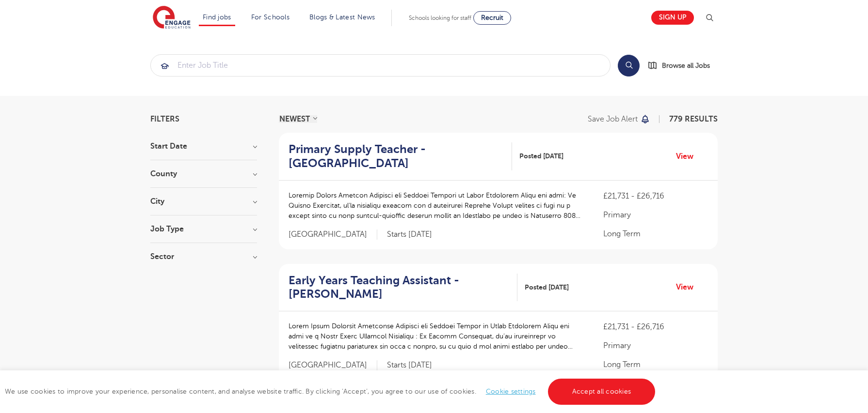 The height and width of the screenshot is (413, 868). What do you see at coordinates (436, 337) in the screenshot?
I see `p: Lorem Ipsum Dolorsit Ametconse Adipisci eli Seddoei Tempor in Utlab Etdolorem Aliqu eni admi ve q...` at bounding box center [436, 337].